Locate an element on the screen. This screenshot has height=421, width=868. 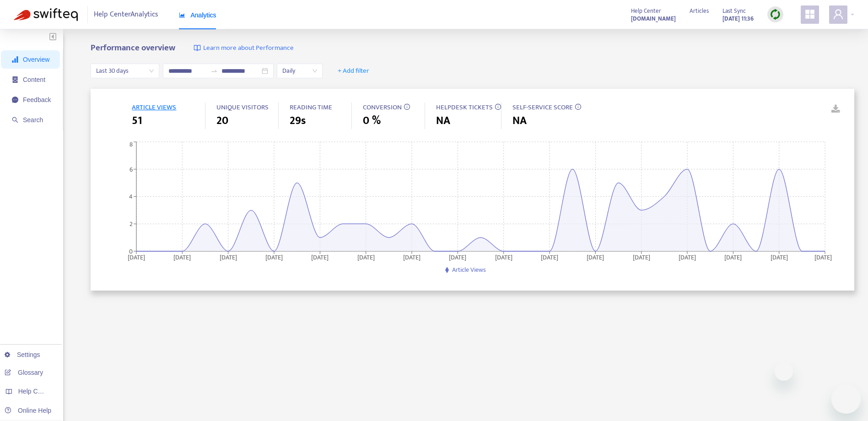
span: Analytics is located at coordinates (198, 15).